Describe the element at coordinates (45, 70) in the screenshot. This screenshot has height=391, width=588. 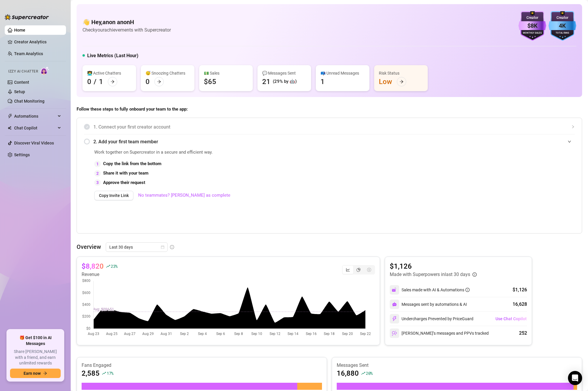
I see `img: AI Chatter` at that location.